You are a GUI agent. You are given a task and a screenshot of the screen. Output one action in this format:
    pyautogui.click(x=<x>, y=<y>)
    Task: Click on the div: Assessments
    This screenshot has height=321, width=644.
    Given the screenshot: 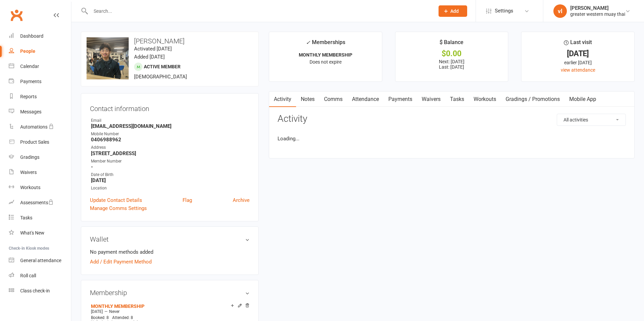 What is the action you would take?
    pyautogui.click(x=37, y=203)
    